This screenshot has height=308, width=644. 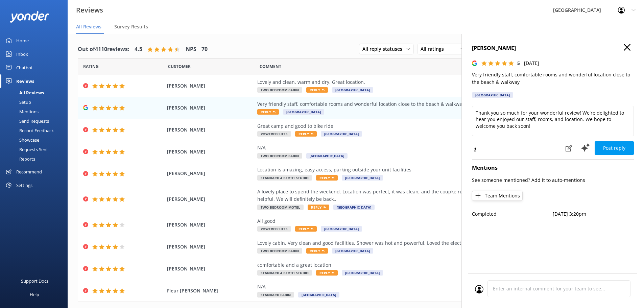 What do you see at coordinates (553, 168) in the screenshot?
I see `h4: Mentions` at bounding box center [553, 168].